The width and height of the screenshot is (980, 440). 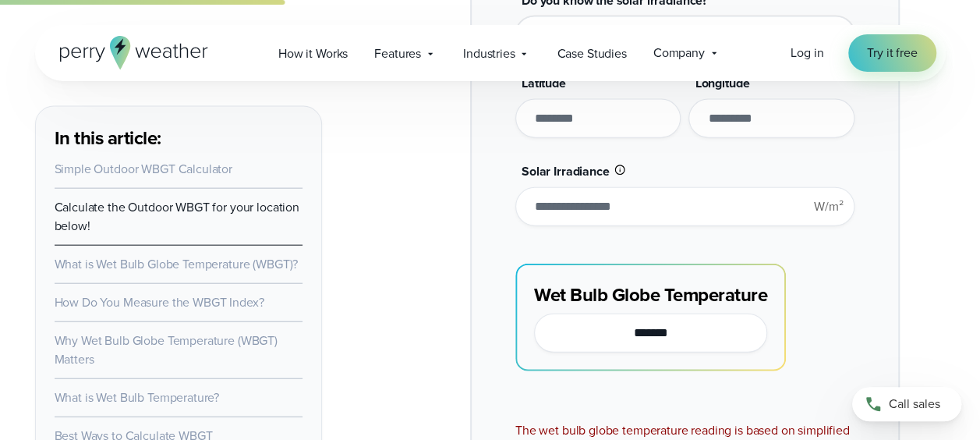 What do you see at coordinates (915, 404) in the screenshot?
I see `span: Call sales` at bounding box center [915, 404].